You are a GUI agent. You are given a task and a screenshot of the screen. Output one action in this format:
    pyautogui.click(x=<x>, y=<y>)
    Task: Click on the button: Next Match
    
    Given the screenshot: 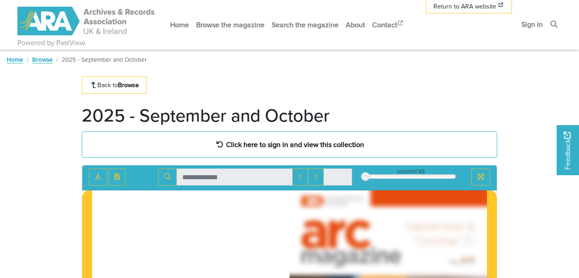 What is the action you would take?
    pyautogui.click(x=316, y=177)
    